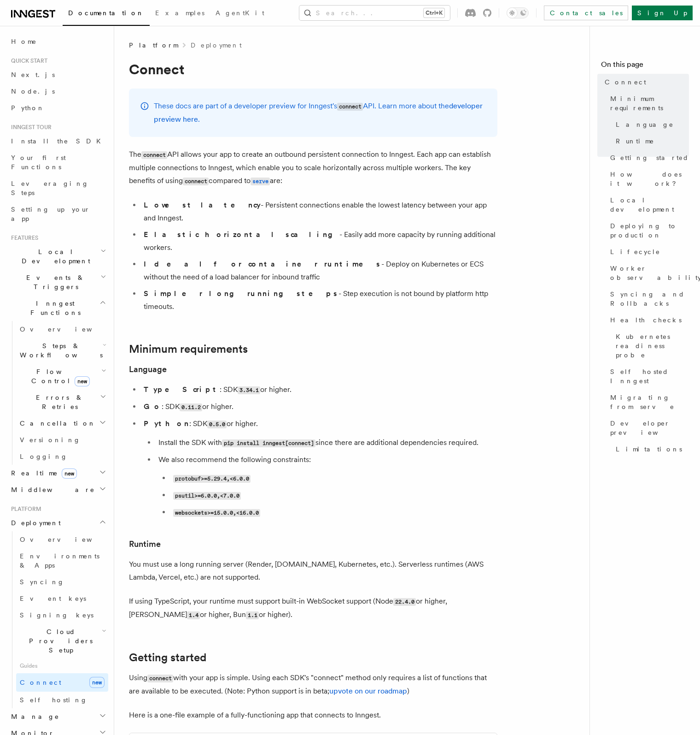  Describe the element at coordinates (268, 444) in the screenshot. I see `code: pip install inngest[connect]` at that location.